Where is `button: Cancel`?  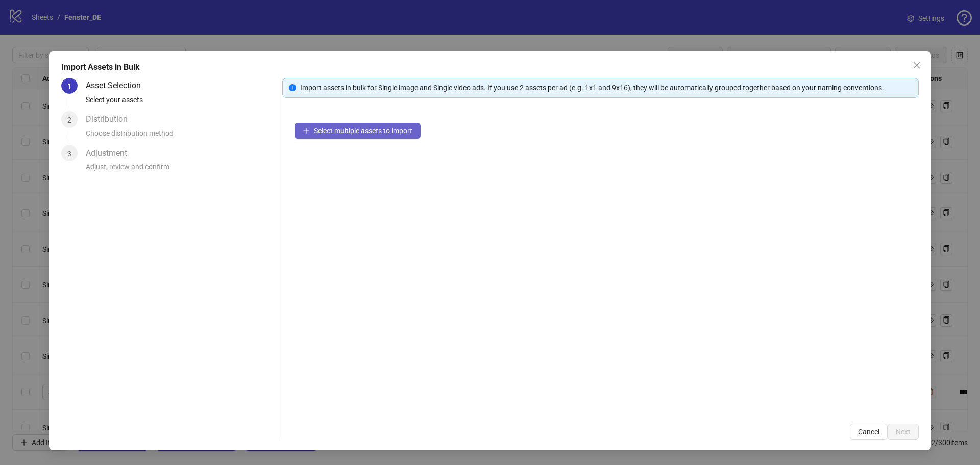 button: Cancel is located at coordinates (868, 432).